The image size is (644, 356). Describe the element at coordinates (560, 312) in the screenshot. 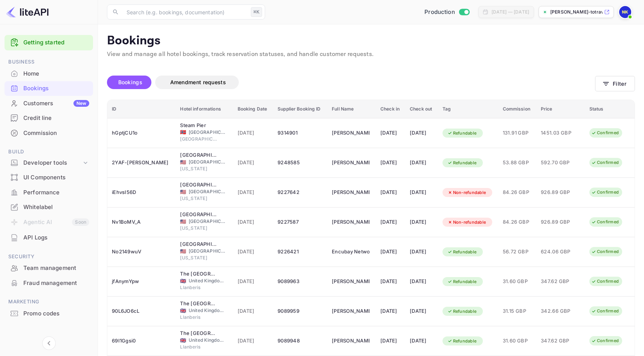

I see `span: 342.66 GBP` at that location.